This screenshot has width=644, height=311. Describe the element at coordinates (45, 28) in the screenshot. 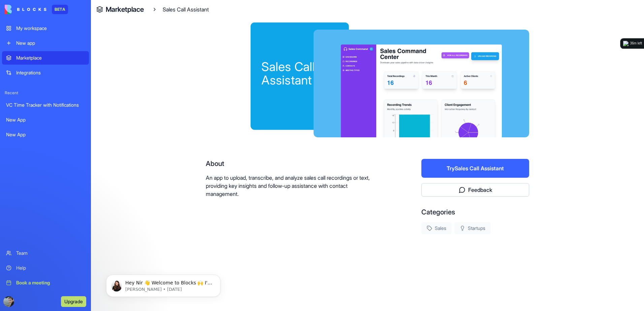

I see `a: My workspace` at that location.